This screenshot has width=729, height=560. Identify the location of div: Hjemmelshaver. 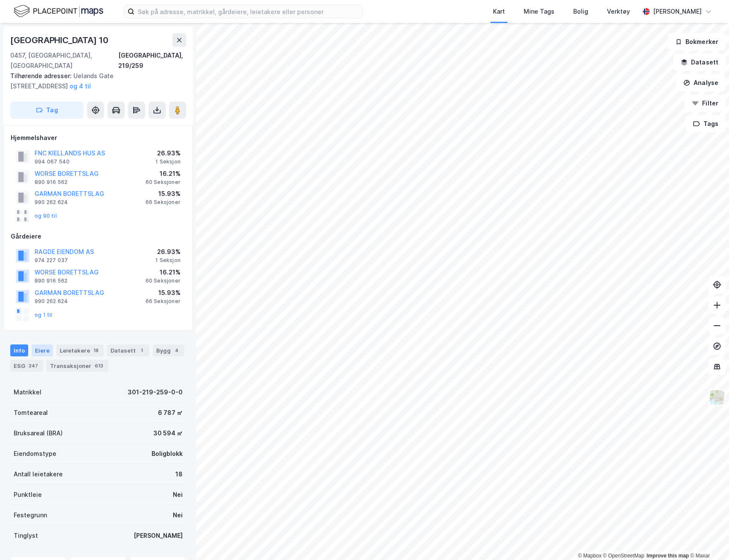
(98, 138).